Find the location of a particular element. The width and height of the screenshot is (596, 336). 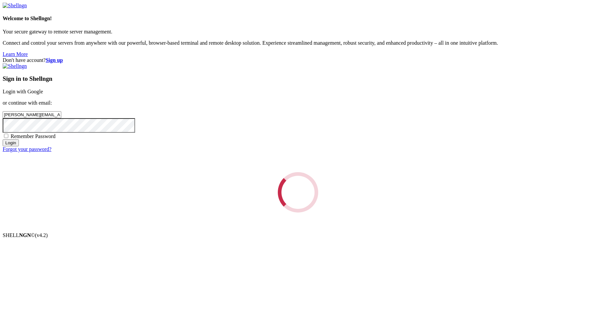

input: Email address is located at coordinates (32, 115).